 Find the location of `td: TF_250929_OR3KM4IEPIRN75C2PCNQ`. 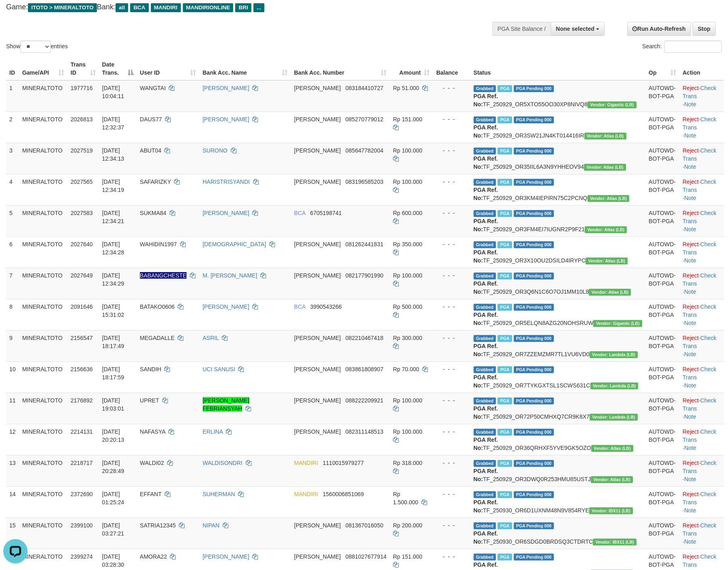

td: TF_250929_OR3KM4IEPIRN75C2PCNQ is located at coordinates (558, 189).